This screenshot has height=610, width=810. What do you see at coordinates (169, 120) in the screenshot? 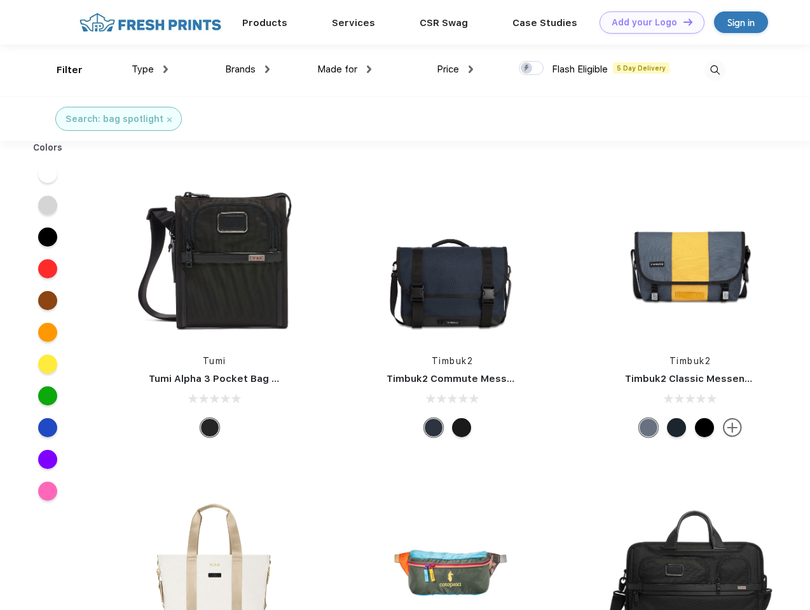
I see `img: filter_cancel.svg` at bounding box center [169, 120].